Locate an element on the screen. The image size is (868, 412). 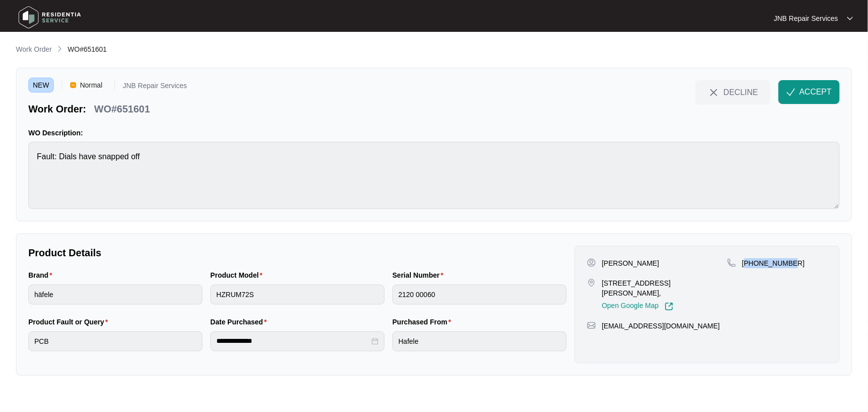
input: Brand is located at coordinates (115, 295).